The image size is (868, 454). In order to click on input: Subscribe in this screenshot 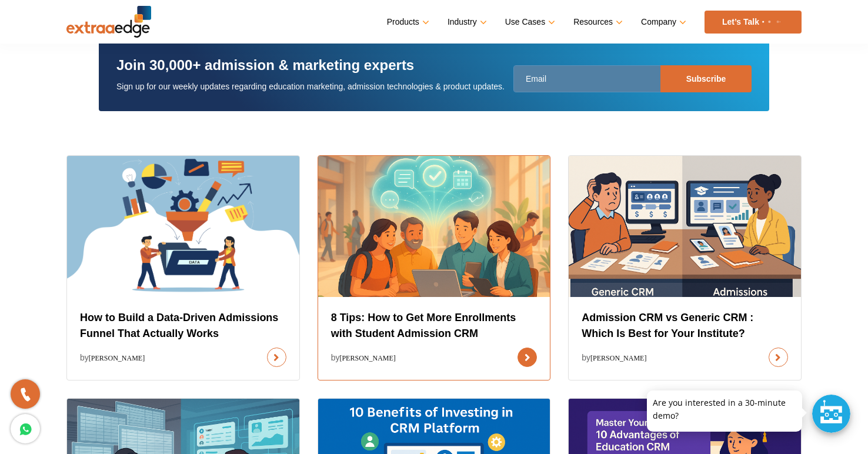, I will do `click(706, 78)`.